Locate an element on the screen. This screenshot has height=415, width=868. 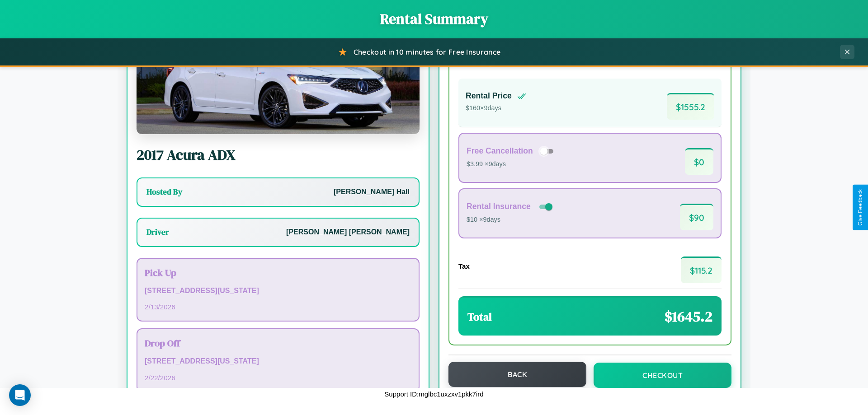
h3: Hosted By is located at coordinates (164, 192).